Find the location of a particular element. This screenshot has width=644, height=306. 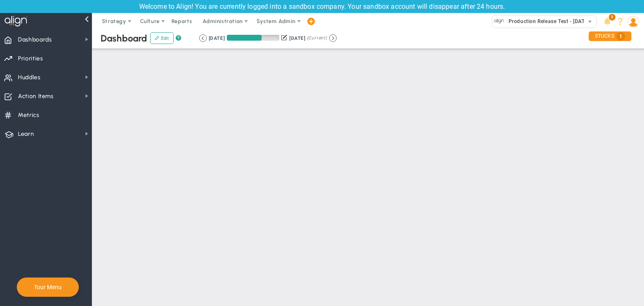

span: Dashboards is located at coordinates (35, 40).